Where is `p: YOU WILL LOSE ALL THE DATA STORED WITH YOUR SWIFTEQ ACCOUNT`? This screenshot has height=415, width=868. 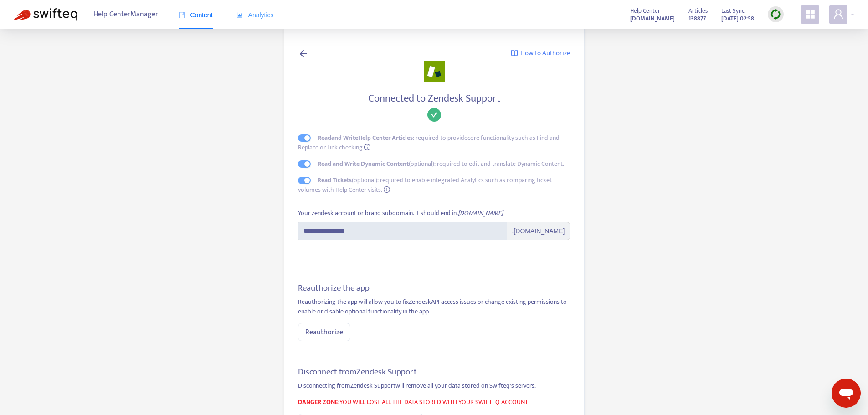
p: YOU WILL LOSE ALL THE DATA STORED WITH YOUR SWIFTEQ ACCOUNT is located at coordinates (434, 402).